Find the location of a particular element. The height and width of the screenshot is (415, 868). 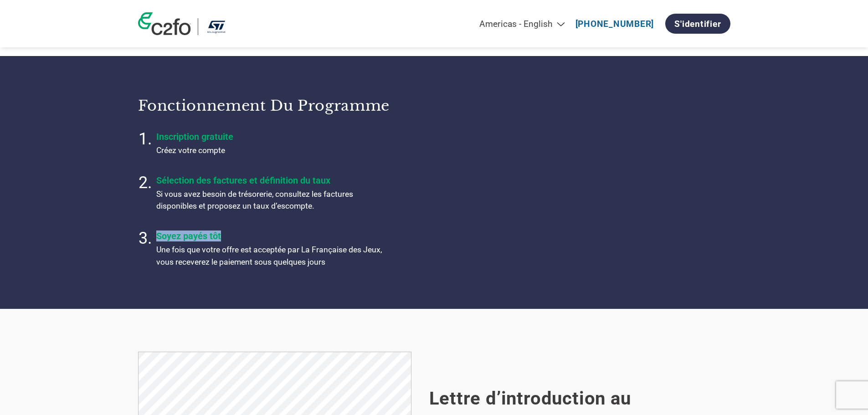

h3: Fonctionnement du programme is located at coordinates (280, 106).